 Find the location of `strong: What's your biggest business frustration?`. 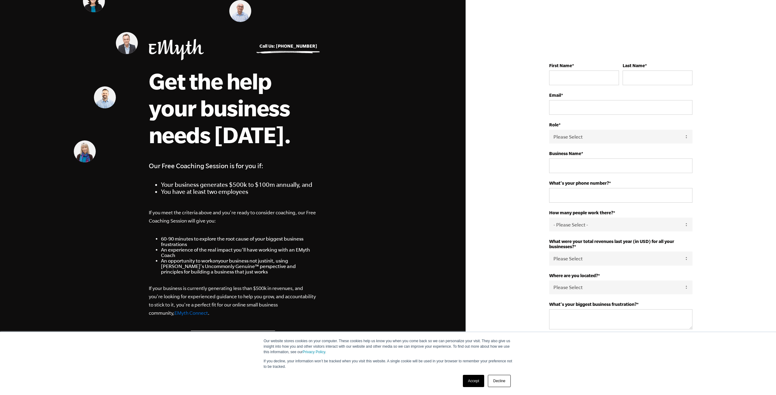

strong: What's your biggest business frustration? is located at coordinates (593, 304).